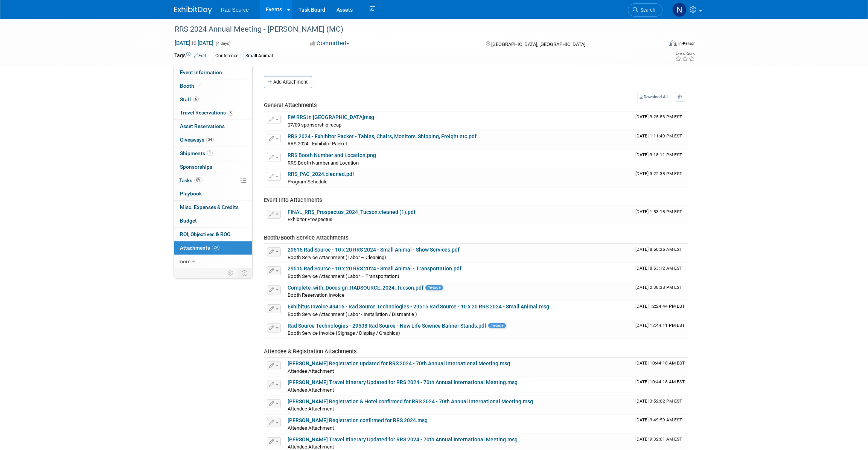  I want to click on a: Staff6, so click(213, 99).